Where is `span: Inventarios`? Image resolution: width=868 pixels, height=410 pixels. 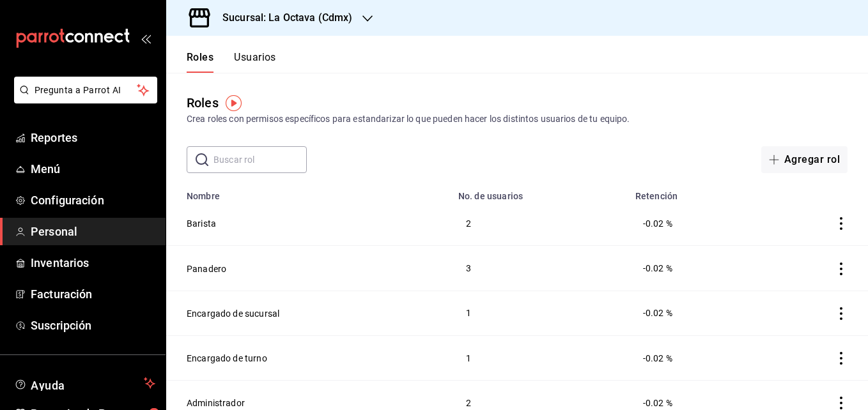 span: Inventarios is located at coordinates (92, 263).